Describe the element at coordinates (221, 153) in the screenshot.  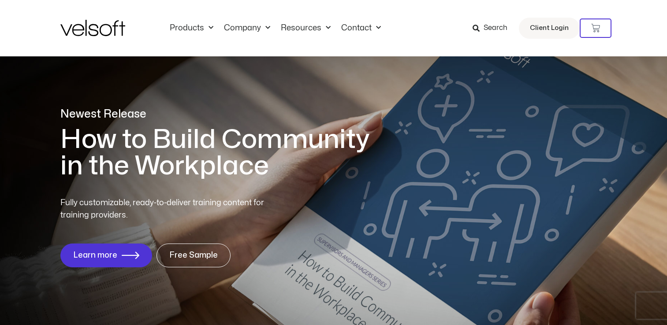
I see `h1: How to Build Community in the Workplace` at that location.